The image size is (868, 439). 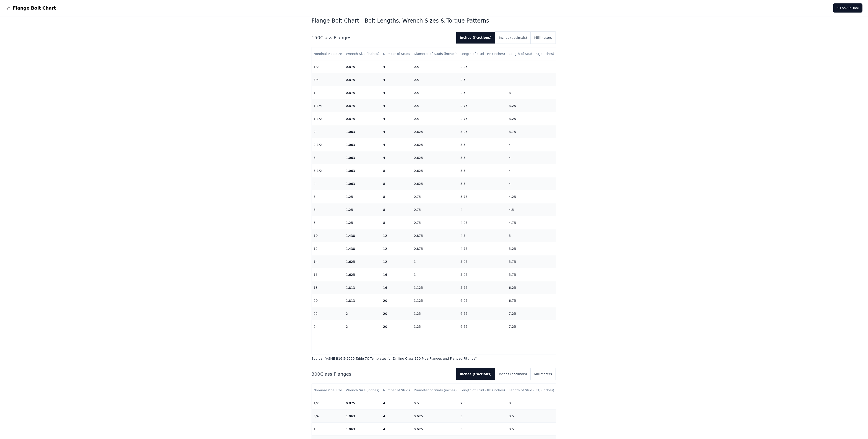 I want to click on td: 5, so click(x=328, y=197).